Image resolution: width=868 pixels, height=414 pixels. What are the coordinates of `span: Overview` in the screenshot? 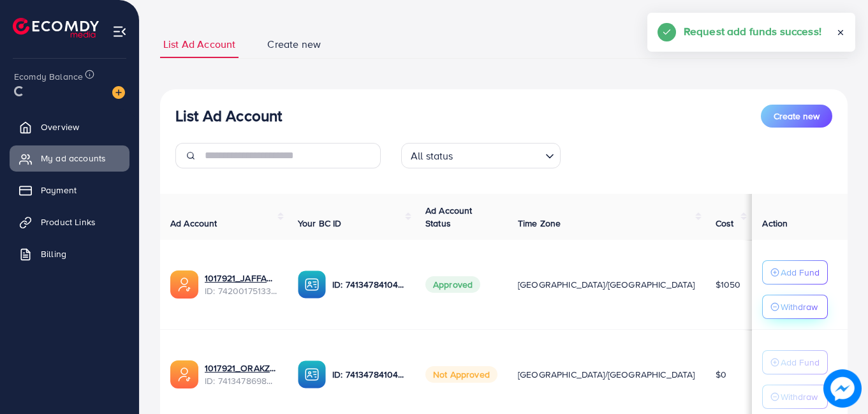 It's located at (60, 127).